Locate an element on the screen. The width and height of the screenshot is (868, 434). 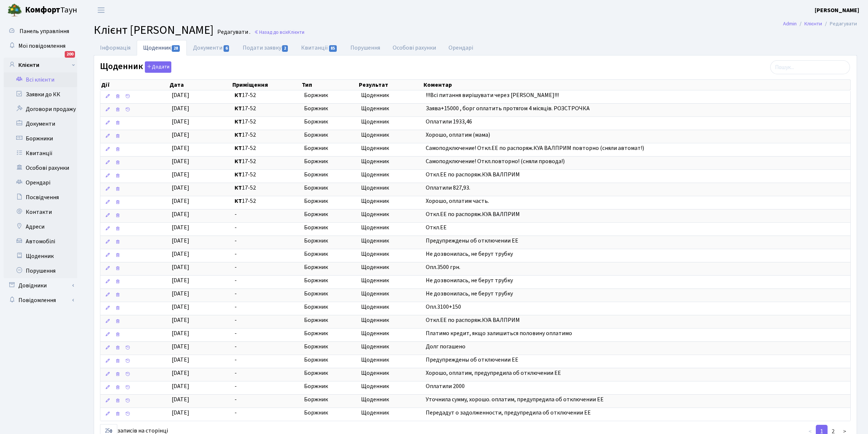
span: Хорошо, оплатим (мама) is located at coordinates (458, 135).